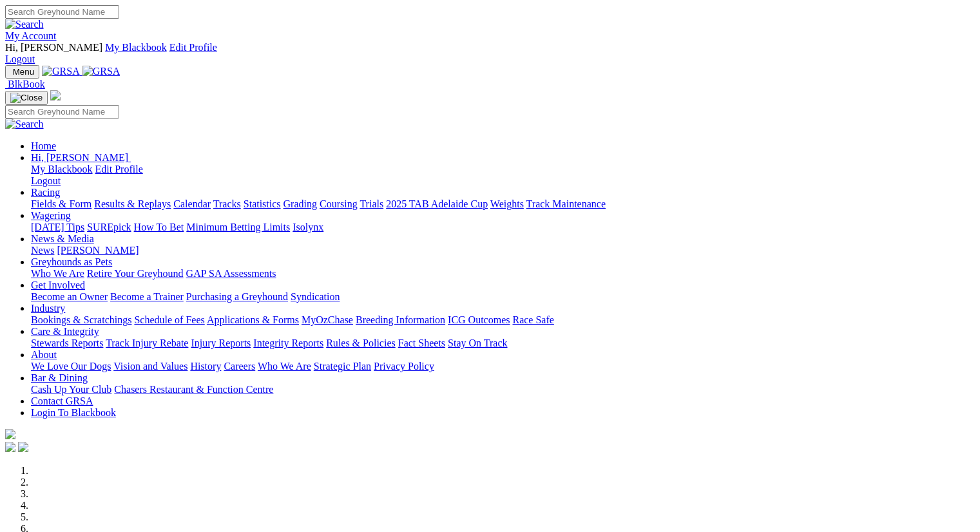 Image resolution: width=980 pixels, height=532 pixels. I want to click on a: BlkBook, so click(25, 83).